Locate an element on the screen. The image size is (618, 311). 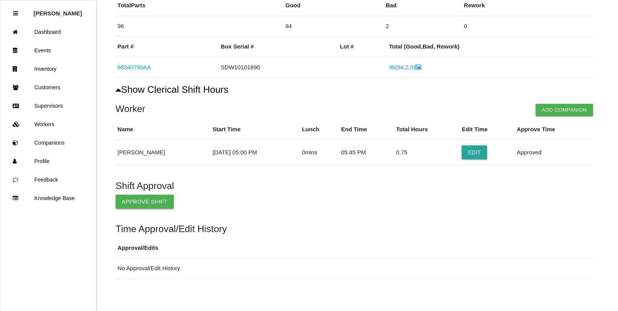
h4: Worker is located at coordinates (354, 109).